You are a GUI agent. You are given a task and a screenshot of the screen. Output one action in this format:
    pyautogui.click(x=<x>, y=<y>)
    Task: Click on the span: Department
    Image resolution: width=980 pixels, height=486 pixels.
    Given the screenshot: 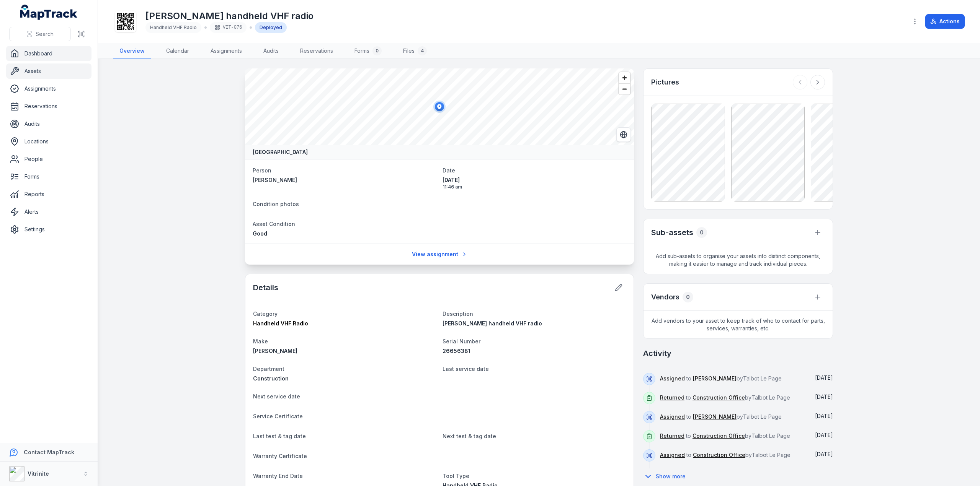 What is the action you would take?
    pyautogui.click(x=269, y=369)
    